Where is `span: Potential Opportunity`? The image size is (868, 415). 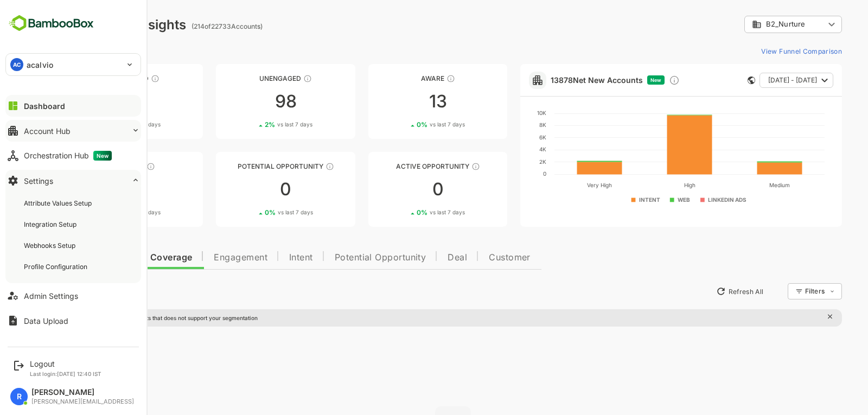
span: Potential Opportunity is located at coordinates (342, 258).